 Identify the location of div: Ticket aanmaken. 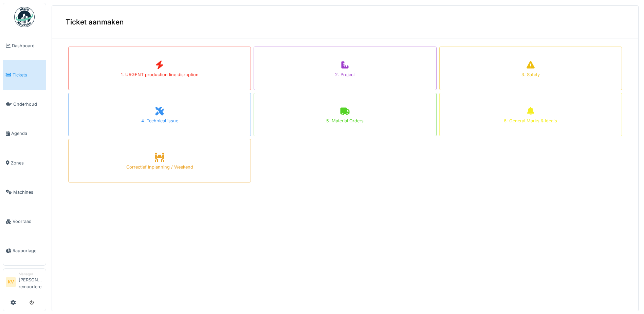
(345, 22).